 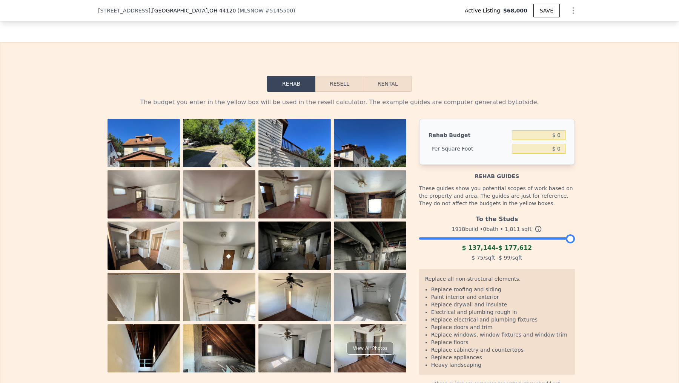 What do you see at coordinates (500, 297) in the screenshot?
I see `li: Paint interior and exterior` at bounding box center [500, 297].